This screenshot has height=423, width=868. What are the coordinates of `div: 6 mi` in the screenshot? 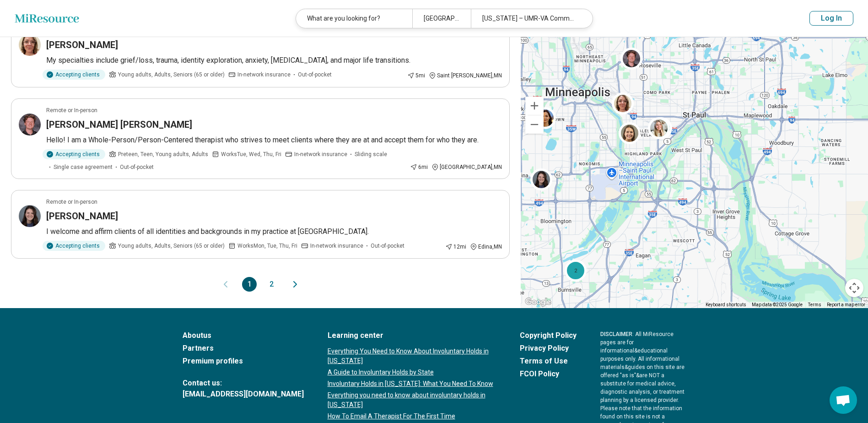 It's located at (419, 167).